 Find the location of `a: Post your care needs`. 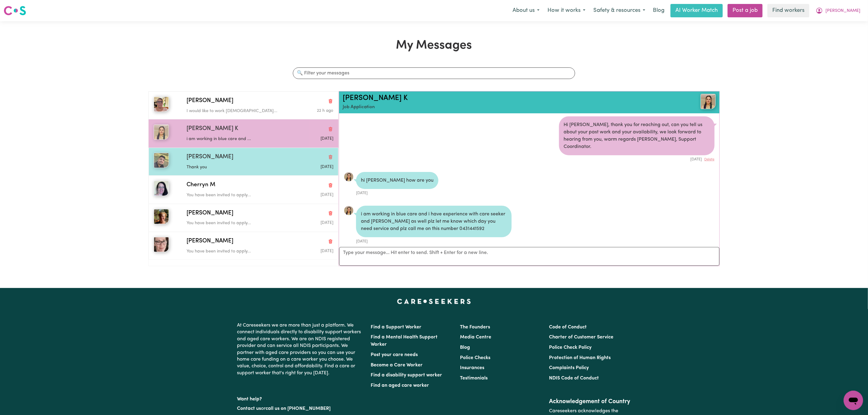

a: Post your care needs is located at coordinates (394, 355).